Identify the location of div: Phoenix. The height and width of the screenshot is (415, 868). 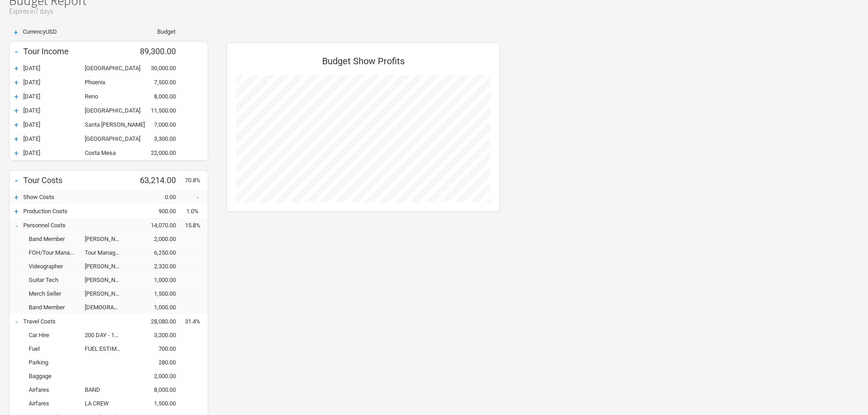
(107, 82).